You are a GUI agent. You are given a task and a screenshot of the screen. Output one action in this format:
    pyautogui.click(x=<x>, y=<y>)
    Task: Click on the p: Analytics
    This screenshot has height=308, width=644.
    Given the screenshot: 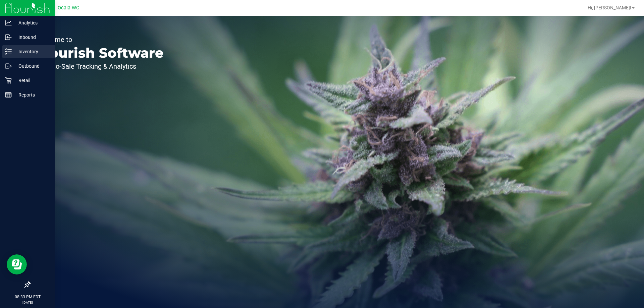 What is the action you would take?
    pyautogui.click(x=32, y=23)
    